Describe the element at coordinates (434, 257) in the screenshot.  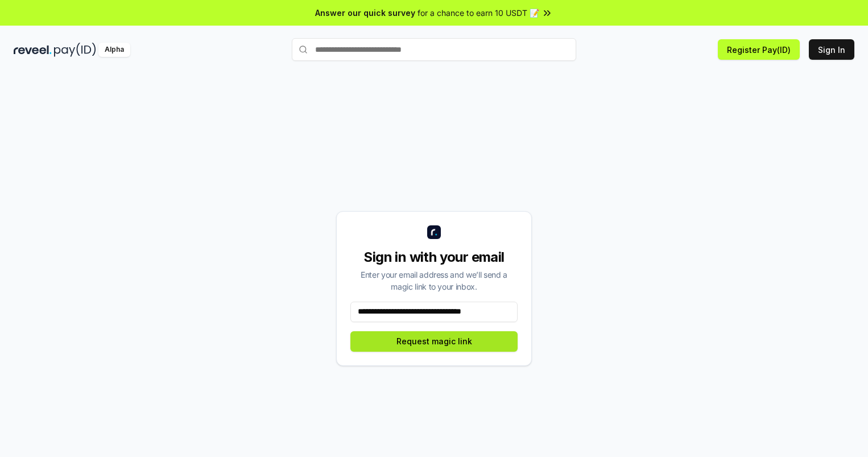
I see `div: Sign in with your email` at that location.